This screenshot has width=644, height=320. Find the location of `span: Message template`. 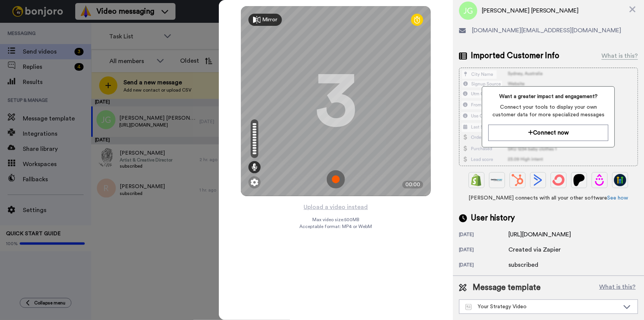

span: Message template is located at coordinates (507, 288).